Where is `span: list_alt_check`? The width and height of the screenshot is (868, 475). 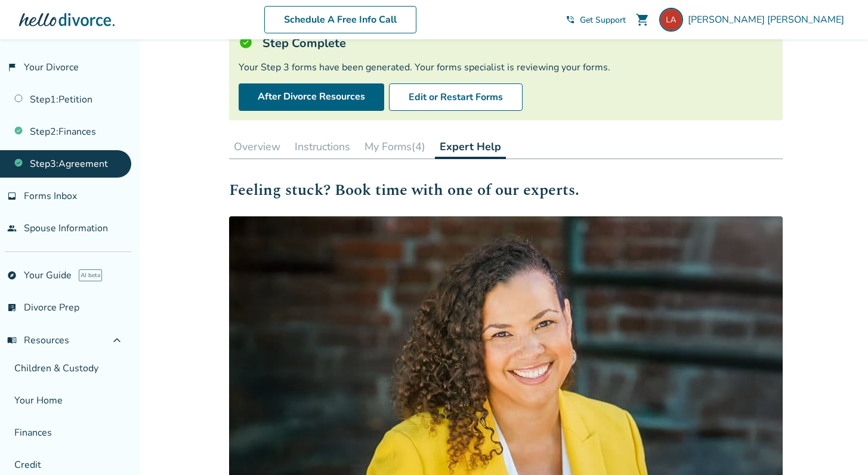 span: list_alt_check is located at coordinates (12, 308).